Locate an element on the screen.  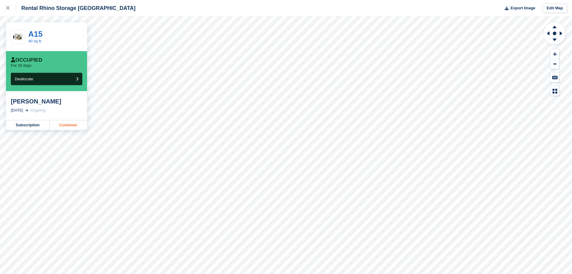
span: Export Image is located at coordinates (523, 8).